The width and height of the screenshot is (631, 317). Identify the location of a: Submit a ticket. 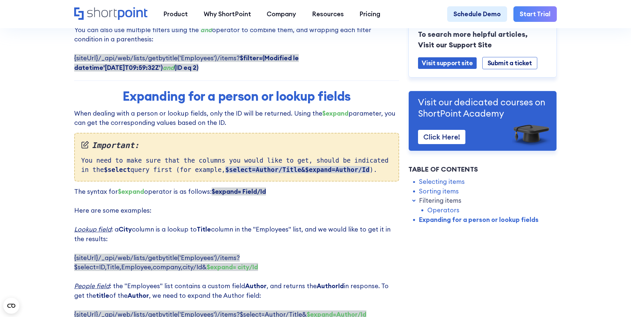
(510, 63).